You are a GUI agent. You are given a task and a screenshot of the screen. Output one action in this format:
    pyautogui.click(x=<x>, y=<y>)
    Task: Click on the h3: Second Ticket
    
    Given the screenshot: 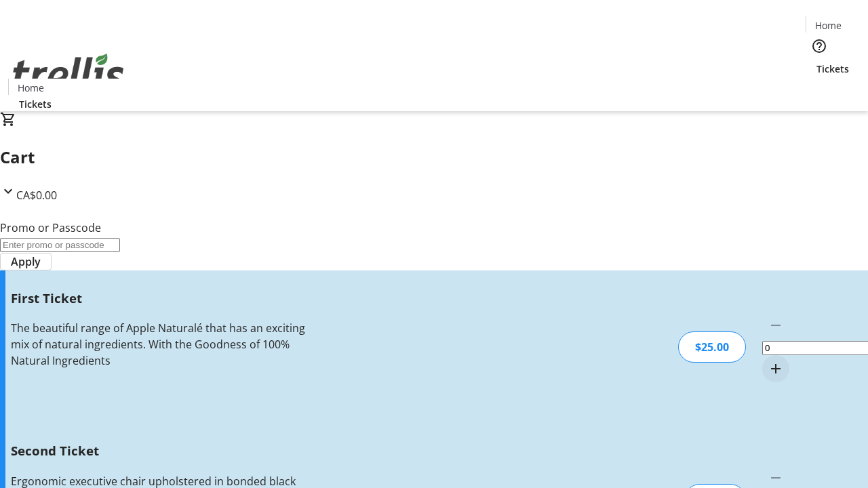 What is the action you would take?
    pyautogui.click(x=159, y=451)
    